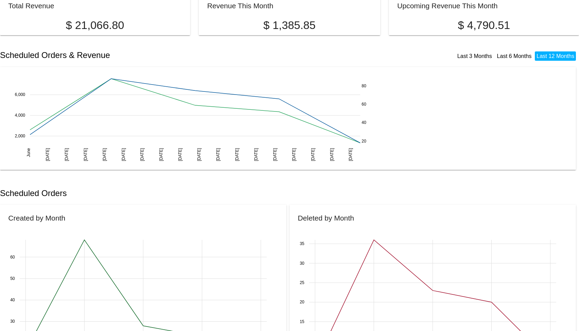 This screenshot has width=579, height=331. What do you see at coordinates (302, 283) in the screenshot?
I see `text: 25` at bounding box center [302, 283].